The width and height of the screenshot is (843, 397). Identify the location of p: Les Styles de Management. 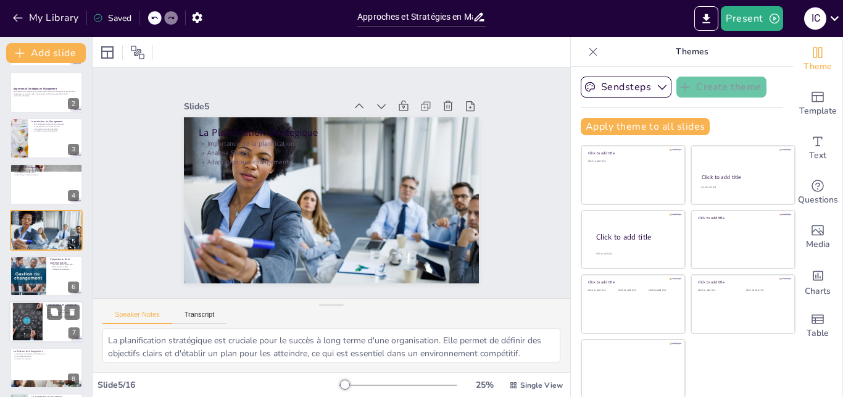
(46, 167).